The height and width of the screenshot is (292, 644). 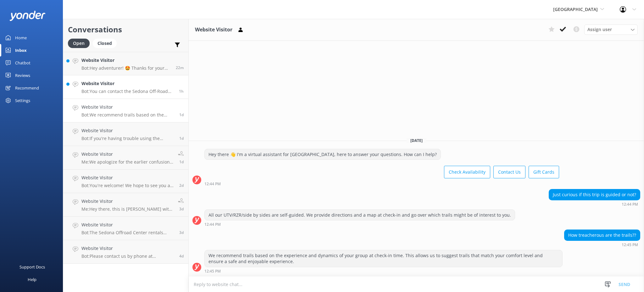 I want to click on div: Home, so click(x=21, y=38).